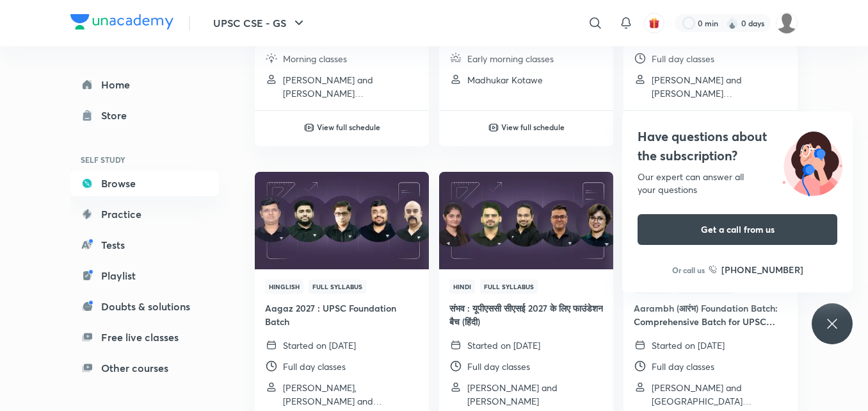 This screenshot has width=868, height=411. I want to click on p: Sudarshan Gurjar and Madhukar Kotawe, so click(720, 394).